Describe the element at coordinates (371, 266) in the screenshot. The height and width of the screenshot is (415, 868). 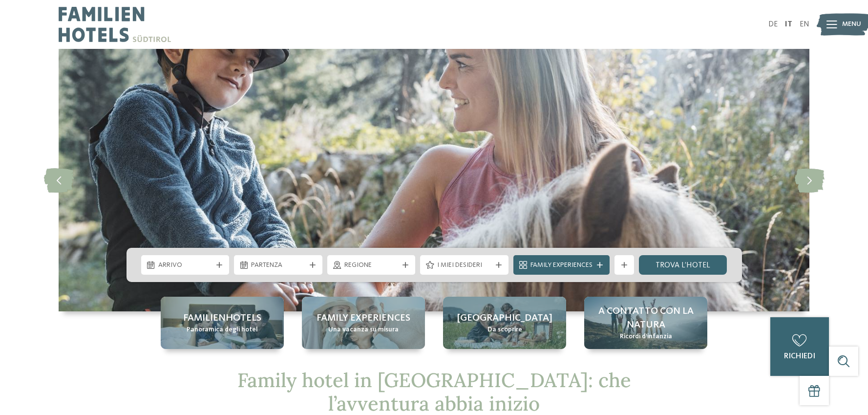
I see `span: Regione` at that location.